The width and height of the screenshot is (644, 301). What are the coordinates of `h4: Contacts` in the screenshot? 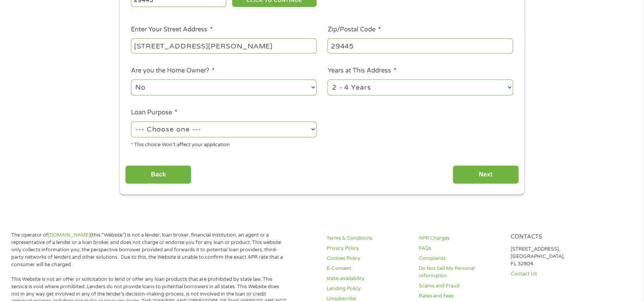 It's located at (552, 237).